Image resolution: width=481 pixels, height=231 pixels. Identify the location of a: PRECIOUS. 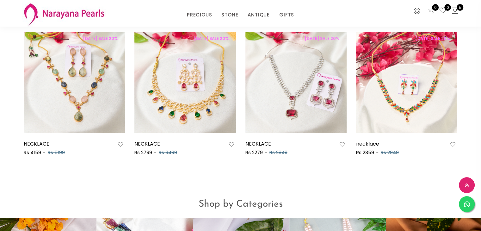
(199, 15).